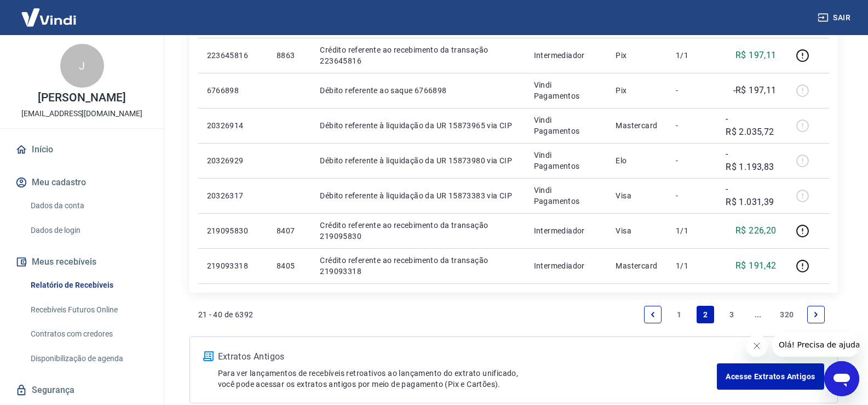 The width and height of the screenshot is (868, 405). Describe the element at coordinates (233, 161) in the screenshot. I see `p: 20326929` at that location.